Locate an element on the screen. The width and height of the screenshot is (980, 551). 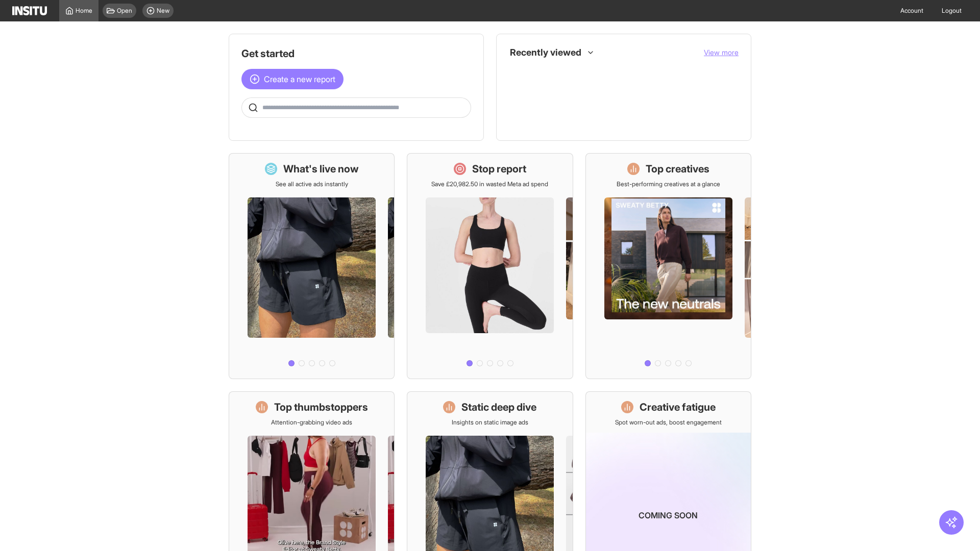
span: View more is located at coordinates (721, 52).